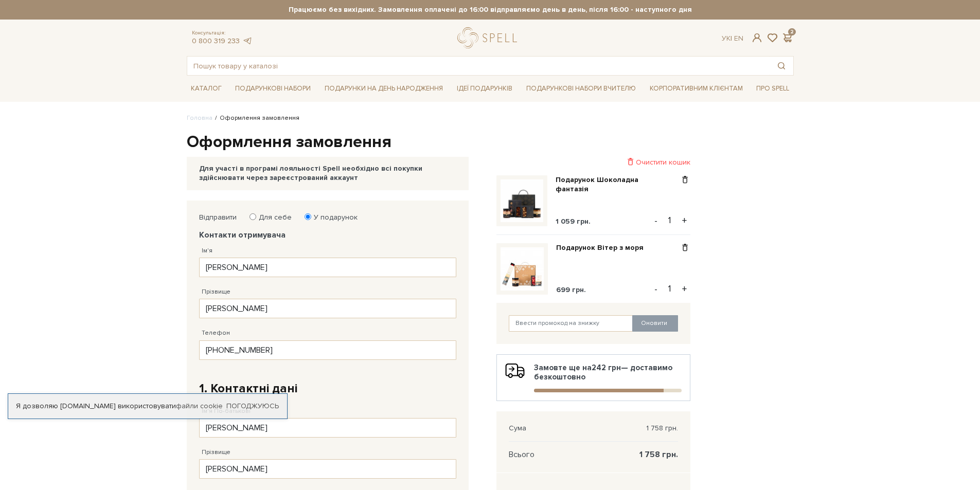 Image resolution: width=980 pixels, height=490 pixels. Describe the element at coordinates (490, 142) in the screenshot. I see `h1: Оформлення замовлення` at that location.